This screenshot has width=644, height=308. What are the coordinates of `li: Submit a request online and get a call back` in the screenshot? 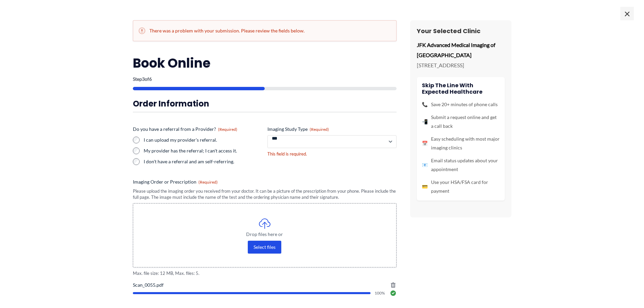 It's located at (461, 122).